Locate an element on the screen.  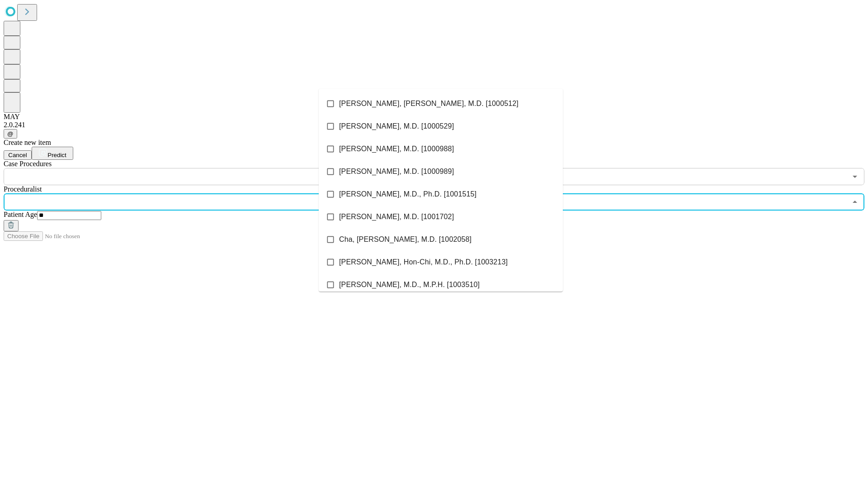
span: Scheduled Procedure is located at coordinates (27, 164).